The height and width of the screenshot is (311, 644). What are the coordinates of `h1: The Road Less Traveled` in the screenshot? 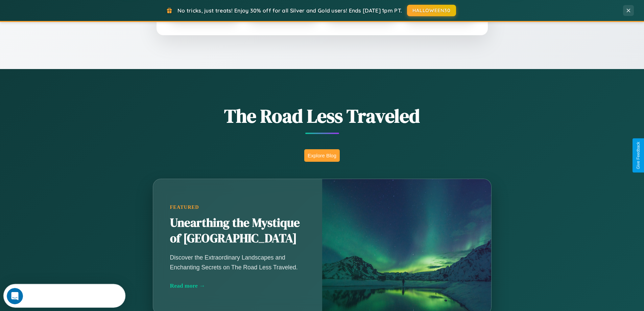 It's located at (322, 116).